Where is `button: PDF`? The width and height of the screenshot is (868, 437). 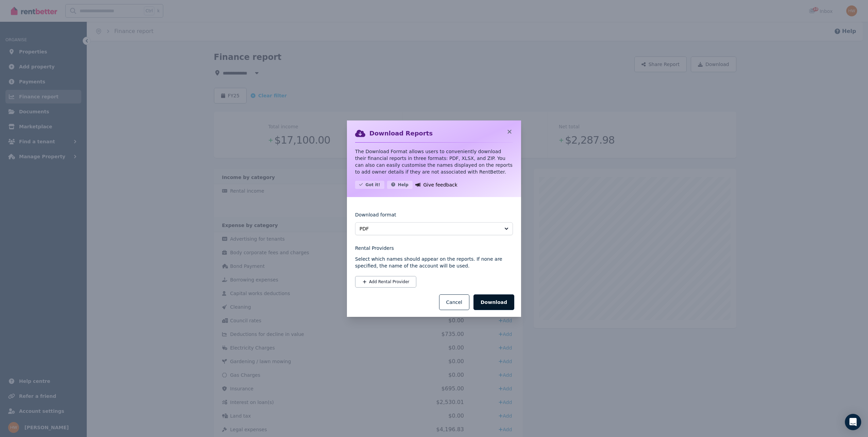
button: PDF is located at coordinates (434, 229).